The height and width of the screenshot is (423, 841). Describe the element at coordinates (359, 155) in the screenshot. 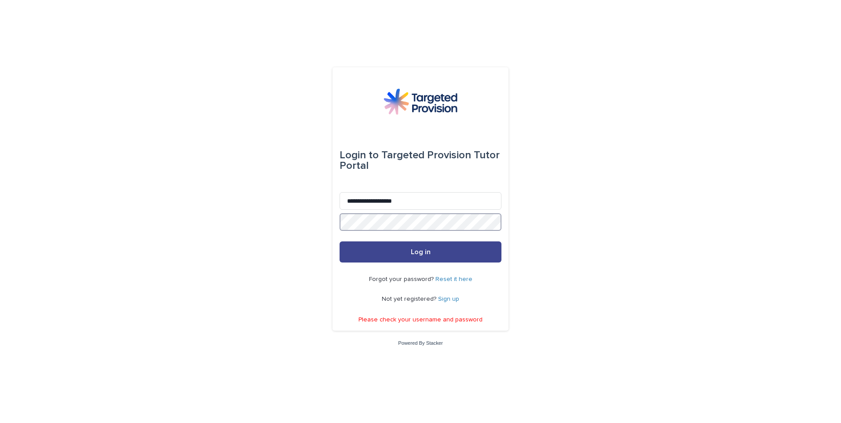

I see `span: Login to` at that location.